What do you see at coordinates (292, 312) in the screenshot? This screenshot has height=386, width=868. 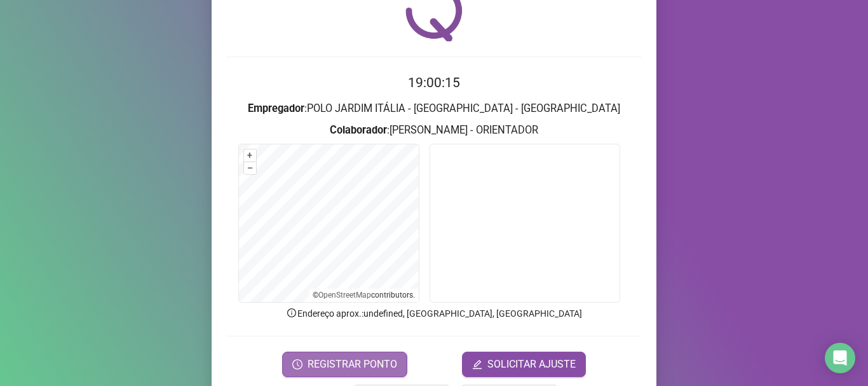 I see `span: info-circle` at bounding box center [292, 312].